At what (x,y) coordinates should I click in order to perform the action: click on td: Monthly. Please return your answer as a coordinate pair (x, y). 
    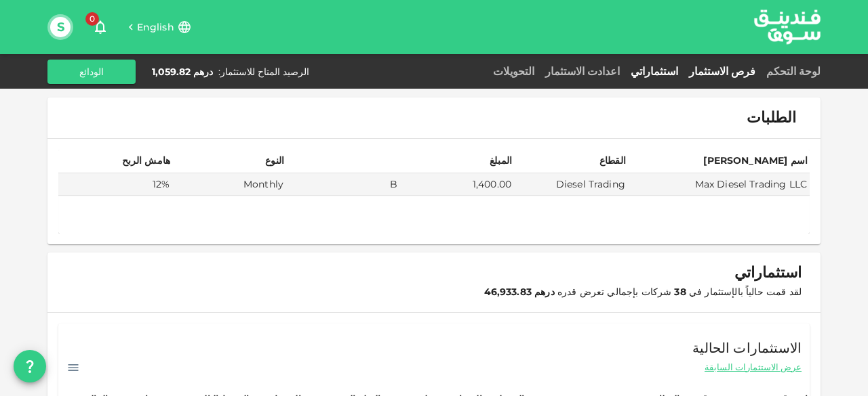
    Looking at the image, I should click on (230, 184).